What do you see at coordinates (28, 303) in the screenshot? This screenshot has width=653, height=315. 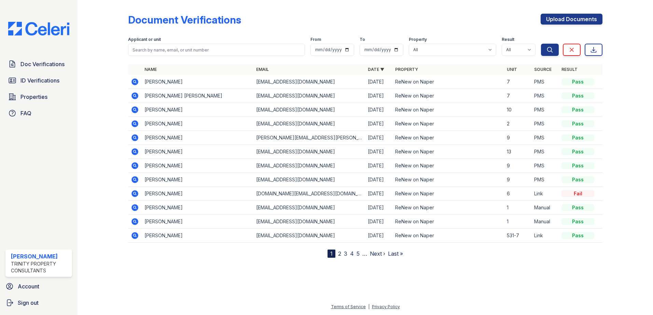 I see `span: Sign out` at bounding box center [28, 303].